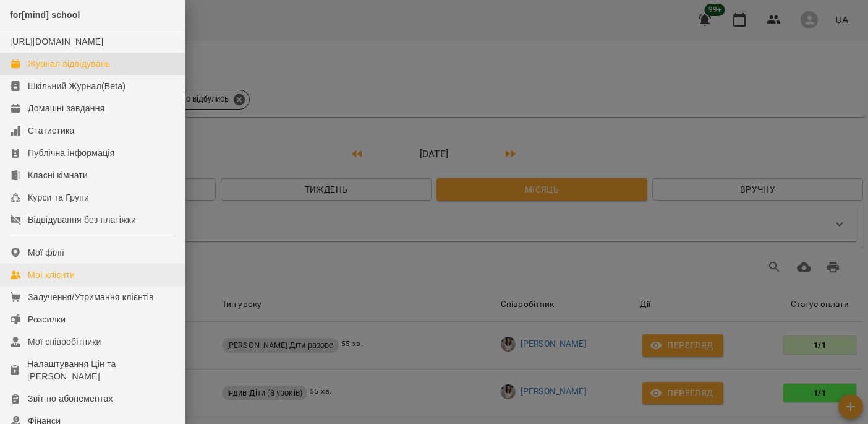  Describe the element at coordinates (67, 108) in the screenshot. I see `div: Домашні завдання` at that location.